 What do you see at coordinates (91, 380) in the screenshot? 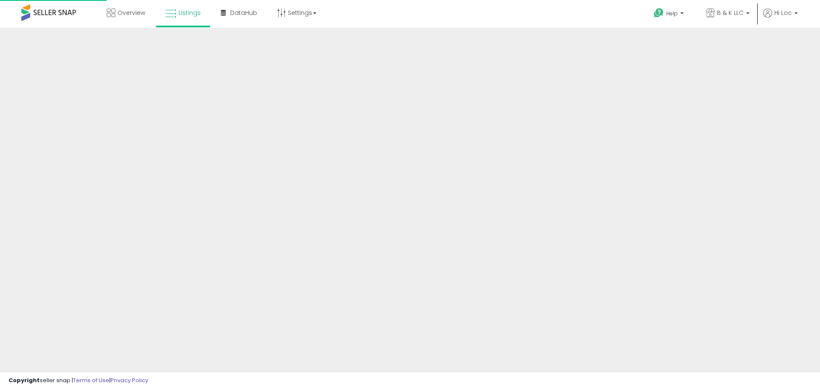
I see `a: Terms of Use` at bounding box center [91, 380].